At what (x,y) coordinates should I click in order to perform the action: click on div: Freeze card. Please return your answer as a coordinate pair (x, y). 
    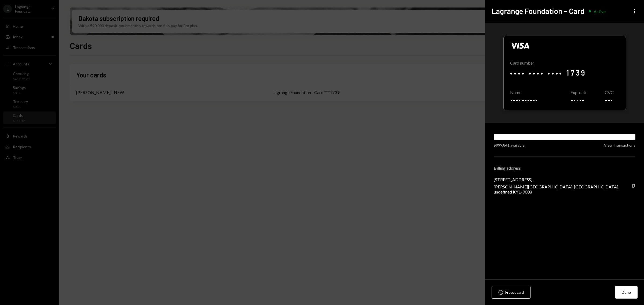
    Looking at the image, I should click on (515, 292).